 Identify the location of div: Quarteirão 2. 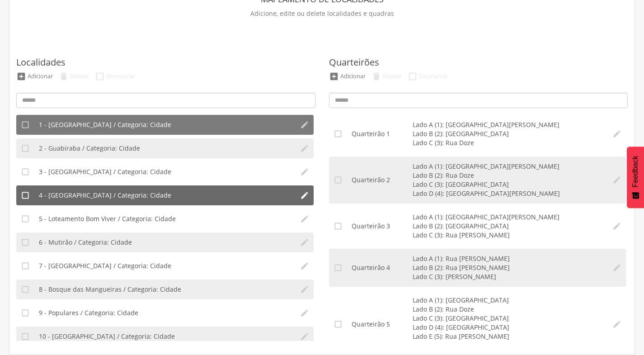
(382, 180).